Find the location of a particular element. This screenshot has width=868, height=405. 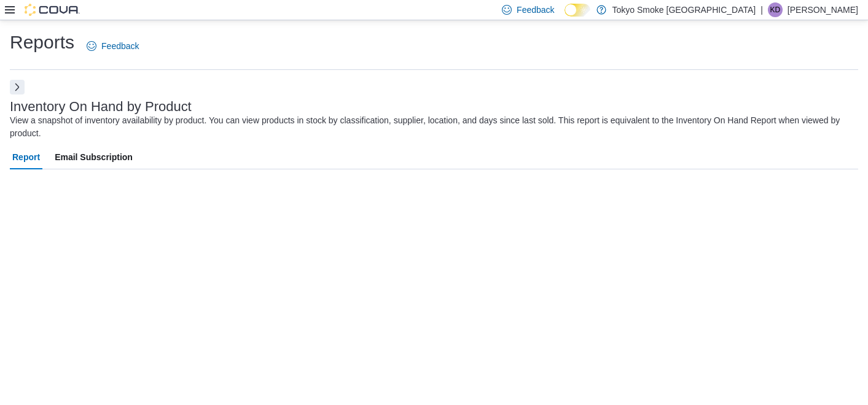

span: Email Subscription is located at coordinates (94, 157).